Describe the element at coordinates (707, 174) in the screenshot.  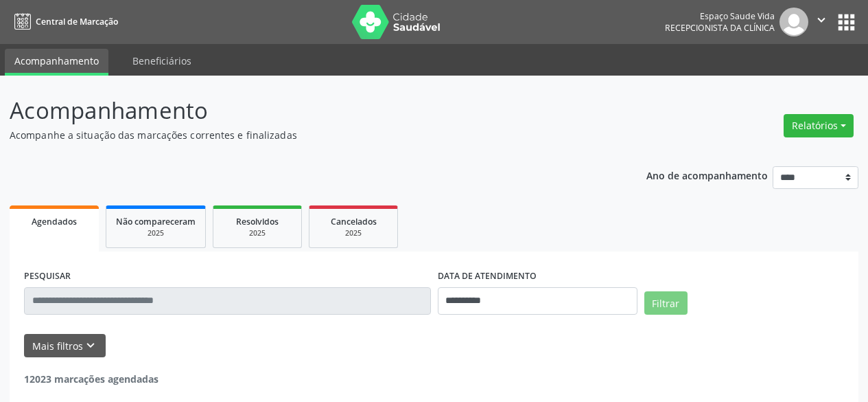
I see `p: Ano de acompanhamento` at that location.